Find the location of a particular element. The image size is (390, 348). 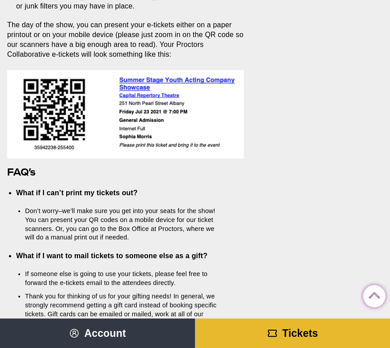

span: Account is located at coordinates (105, 333).